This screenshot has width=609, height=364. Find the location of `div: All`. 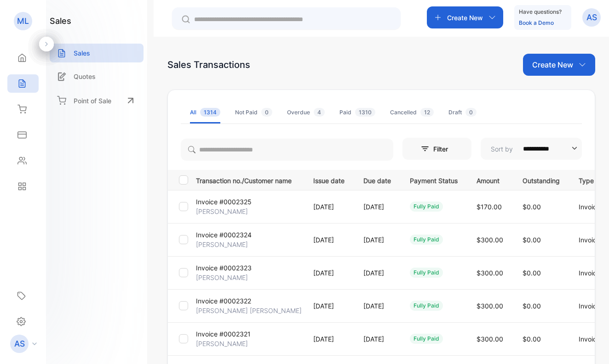

div: All is located at coordinates (205, 112).